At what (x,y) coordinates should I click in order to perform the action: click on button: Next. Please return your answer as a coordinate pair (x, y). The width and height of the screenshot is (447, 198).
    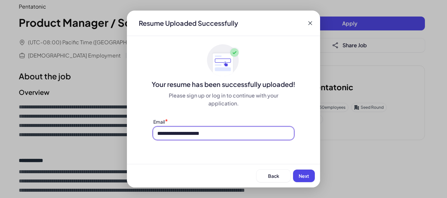
    Looking at the image, I should click on (304, 176).